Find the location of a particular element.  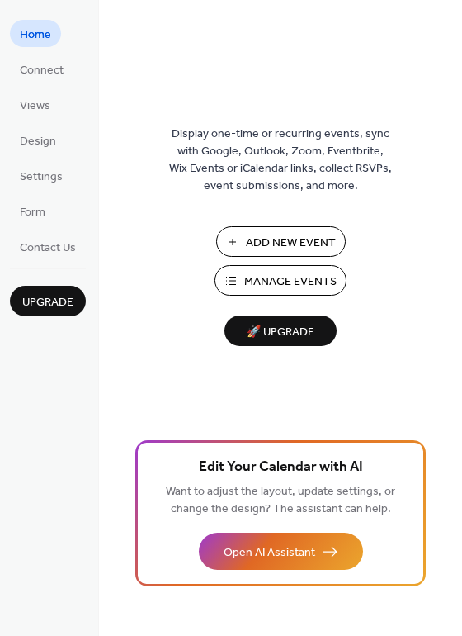

span: Contact Us is located at coordinates (48, 248).